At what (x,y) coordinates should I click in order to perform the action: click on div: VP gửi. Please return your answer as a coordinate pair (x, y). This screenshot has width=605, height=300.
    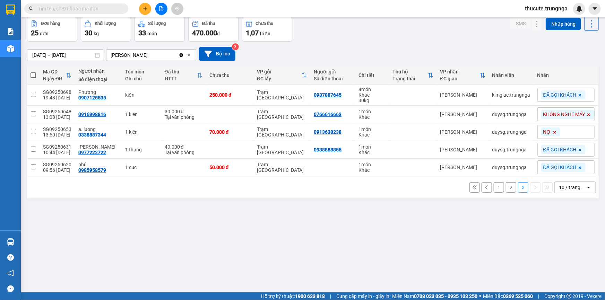
    Looking at the image, I should click on (279, 72).